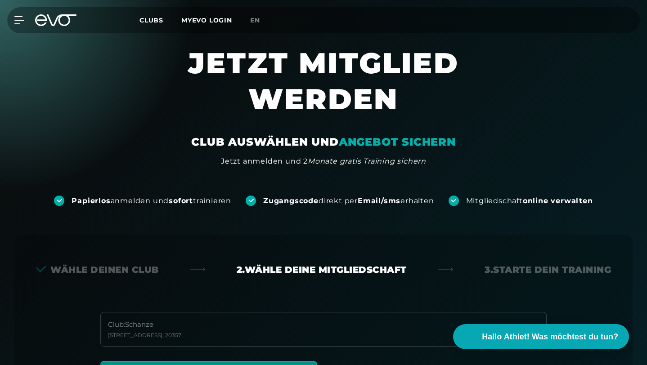 The height and width of the screenshot is (365, 647). Describe the element at coordinates (160, 20) in the screenshot. I see `a: Clubs` at that location.